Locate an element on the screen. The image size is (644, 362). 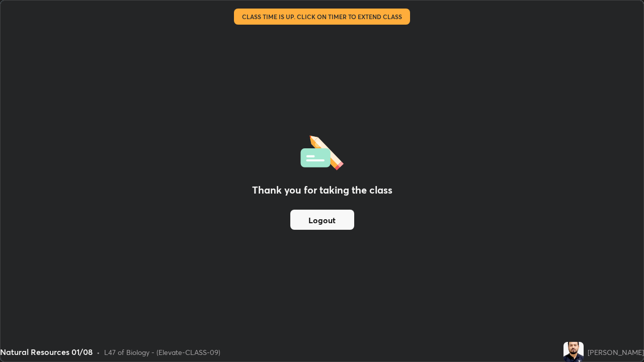
div: L47 of Biology - (Elevate-CLASS-09) is located at coordinates (162, 352).